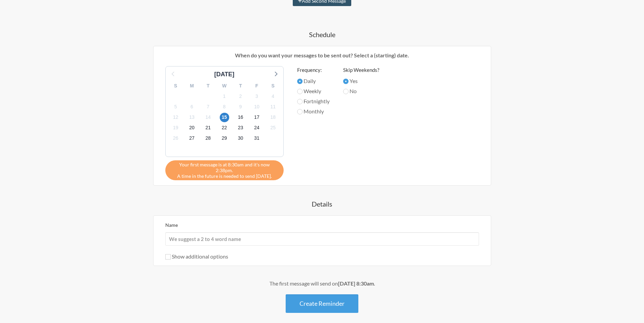 Image resolution: width=644 pixels, height=323 pixels. What do you see at coordinates (273, 128) in the screenshot?
I see `span: Tuesday, November 25, 2025` at bounding box center [273, 128].